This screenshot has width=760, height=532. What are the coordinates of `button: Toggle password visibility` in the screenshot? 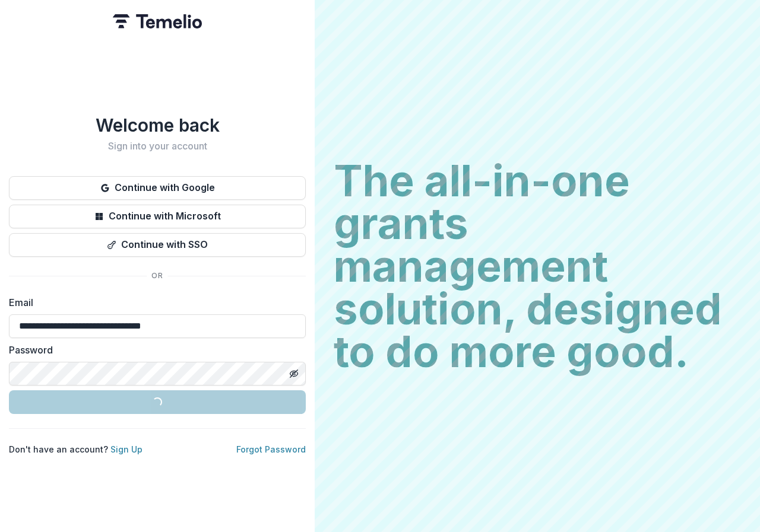 It's located at (294, 374).